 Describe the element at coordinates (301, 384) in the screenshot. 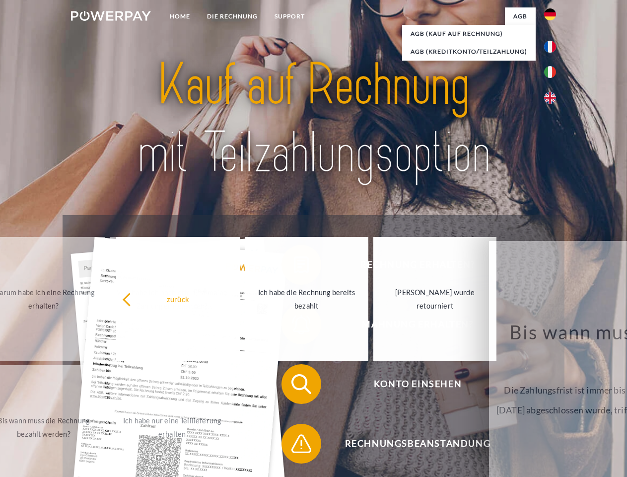

I see `img: qb_search.svg` at that location.